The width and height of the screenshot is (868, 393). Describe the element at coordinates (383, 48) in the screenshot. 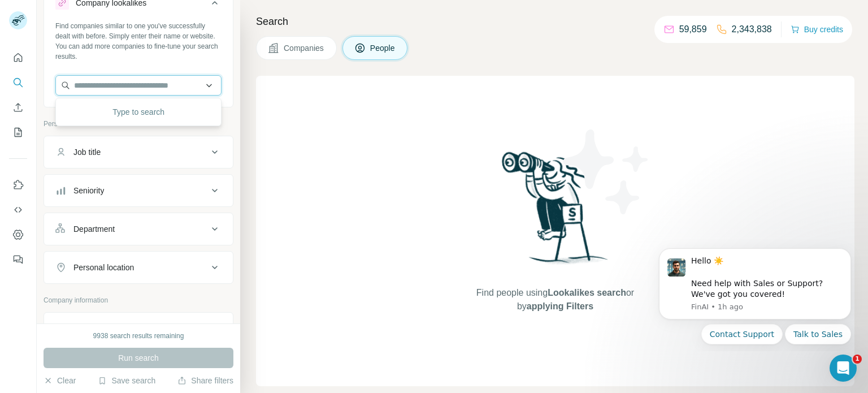

I see `span: People` at that location.